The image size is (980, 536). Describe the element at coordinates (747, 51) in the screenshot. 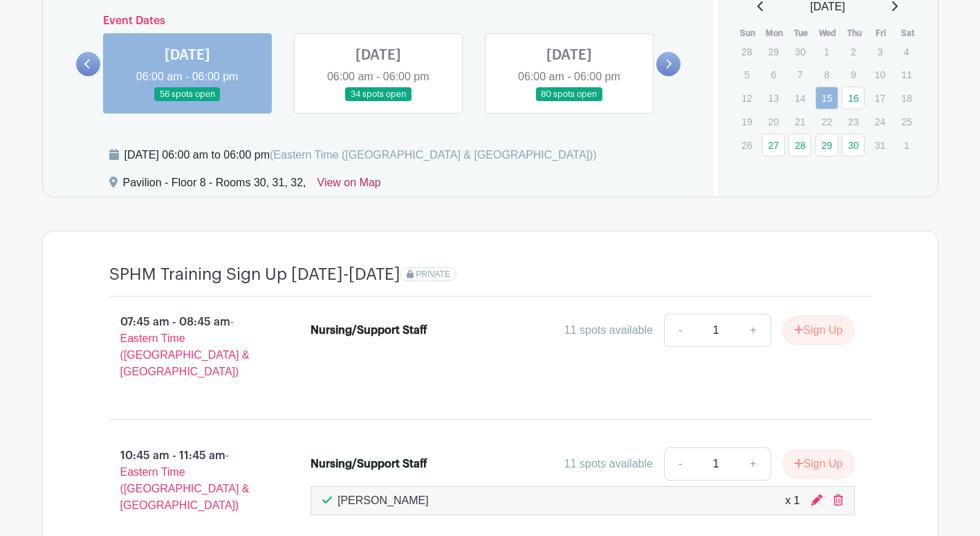

I see `p: 28` at that location.